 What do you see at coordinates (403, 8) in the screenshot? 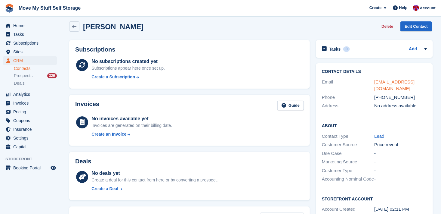
I see `span: Help` at bounding box center [403, 8].